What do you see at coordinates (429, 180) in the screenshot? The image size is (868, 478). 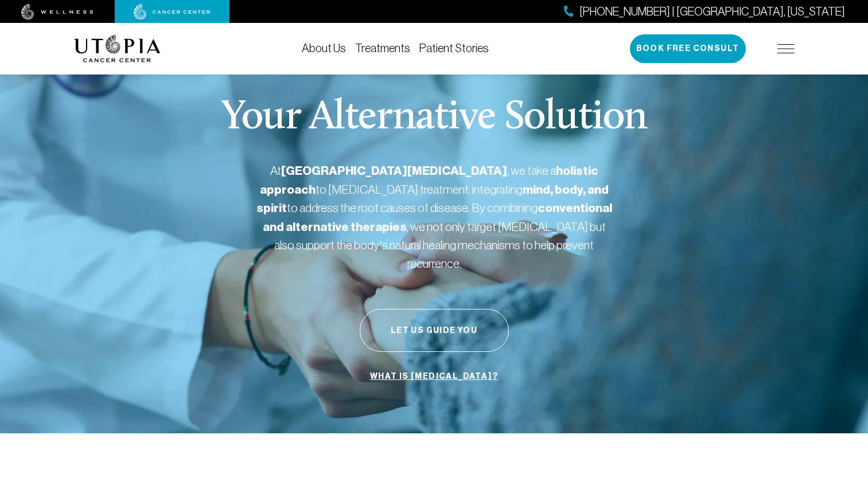 I see `strong: holistic approach` at bounding box center [429, 180].